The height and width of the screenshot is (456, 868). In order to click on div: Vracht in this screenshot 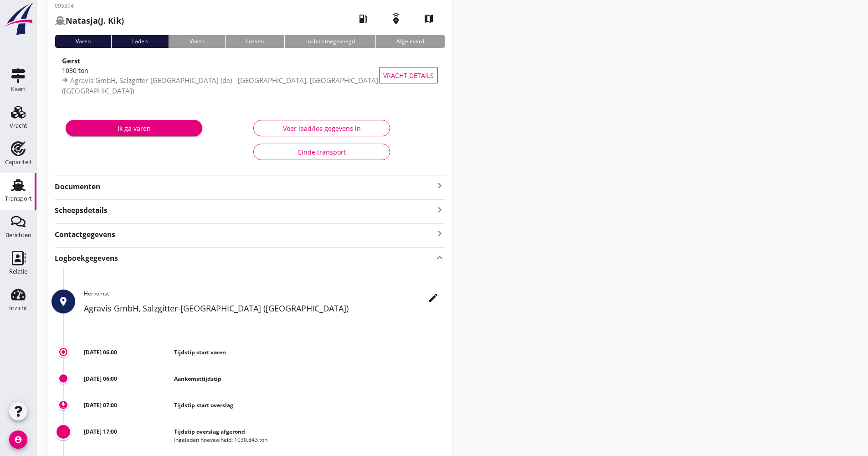, I will do `click(18, 125)`.